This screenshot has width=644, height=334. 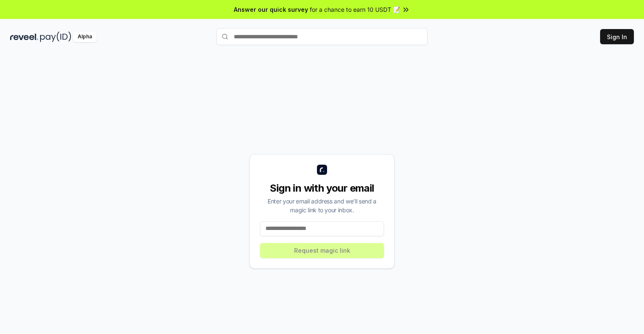 What do you see at coordinates (617, 37) in the screenshot?
I see `button: Sign In` at bounding box center [617, 37].